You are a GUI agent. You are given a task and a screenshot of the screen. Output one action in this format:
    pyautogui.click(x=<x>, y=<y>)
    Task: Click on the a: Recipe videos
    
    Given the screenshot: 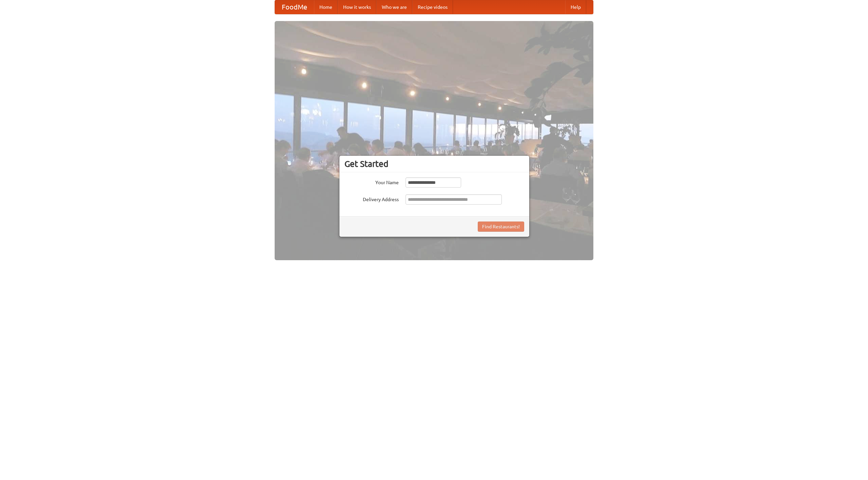 What is the action you would take?
    pyautogui.click(x=432, y=7)
    